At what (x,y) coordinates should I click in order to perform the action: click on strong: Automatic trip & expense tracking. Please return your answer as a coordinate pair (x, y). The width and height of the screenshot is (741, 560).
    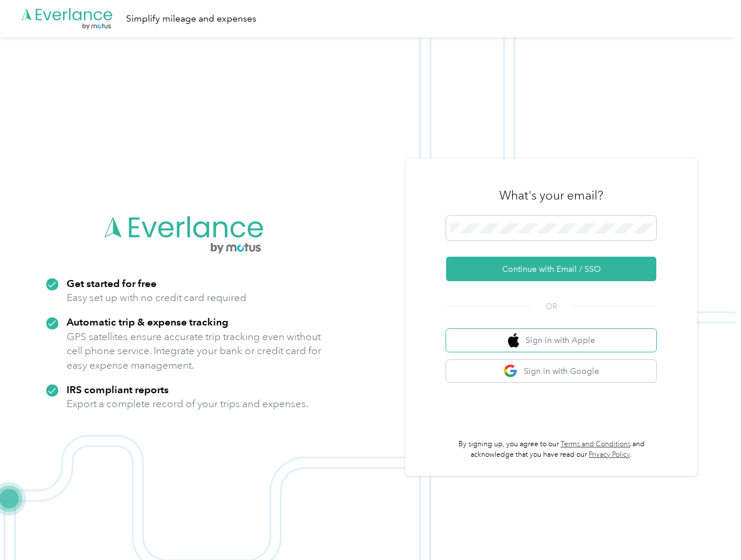
    Looking at the image, I should click on (147, 321).